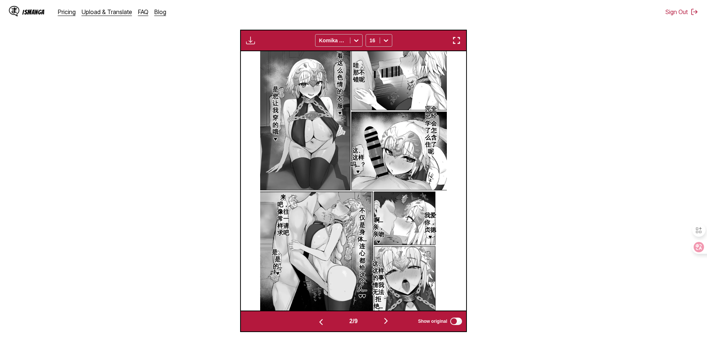 The width and height of the screenshot is (707, 338). I want to click on p: 还穿着这么色情的衣服♥, so click(340, 76).